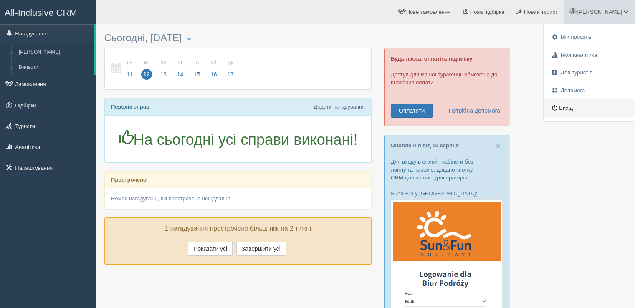 Image resolution: width=635 pixels, height=308 pixels. I want to click on b: Будь ласка, оплатіть підписку, so click(431, 58).